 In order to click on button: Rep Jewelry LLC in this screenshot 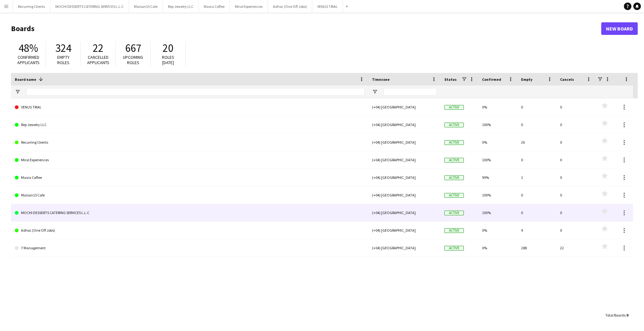, I will do `click(181, 6)`.